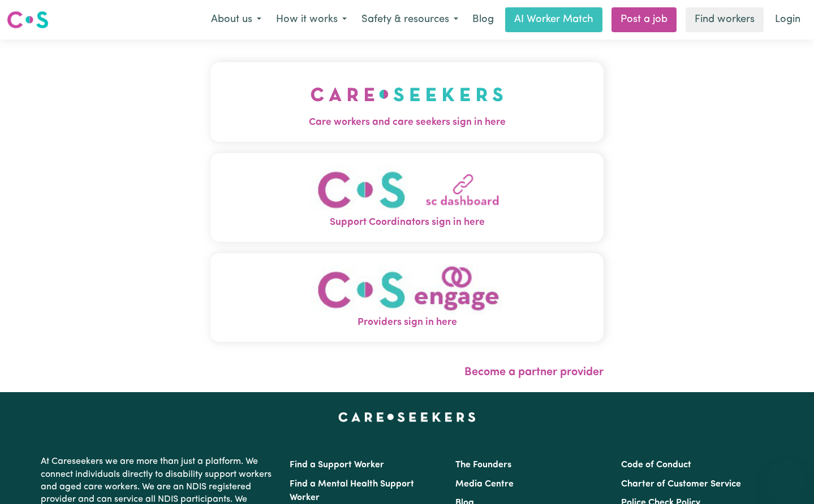  What do you see at coordinates (407, 418) in the screenshot?
I see `a: Careseekers home page` at bounding box center [407, 418].